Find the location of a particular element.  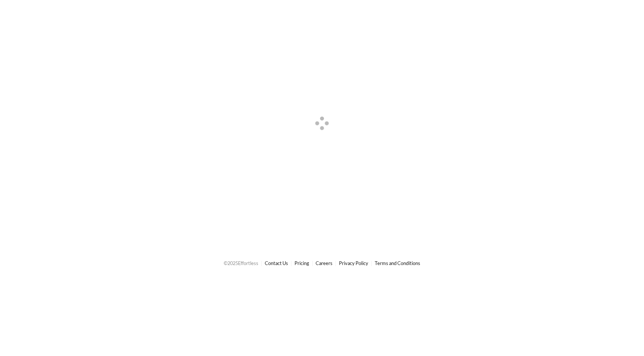

a: Careers is located at coordinates (324, 263).